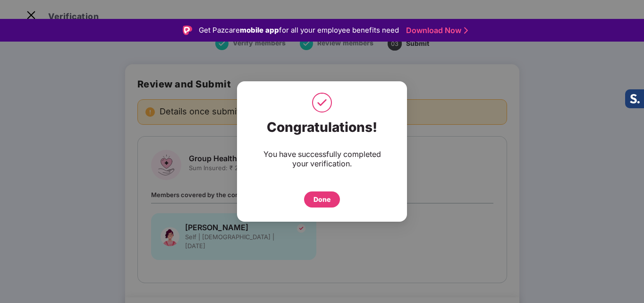  What do you see at coordinates (322, 103) in the screenshot?
I see `img: svg+xml;base64,PHN2ZyB4bWxucz0iaHR0cDovL3d3dy53My5vcmcvMjAwMC9zdmciIHdpZHRoPSI1MCIgaGVpZ2h0PSI1MC...` at bounding box center [322, 103].